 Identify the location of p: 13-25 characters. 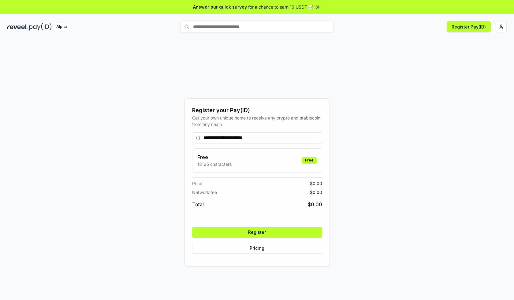
(215, 164).